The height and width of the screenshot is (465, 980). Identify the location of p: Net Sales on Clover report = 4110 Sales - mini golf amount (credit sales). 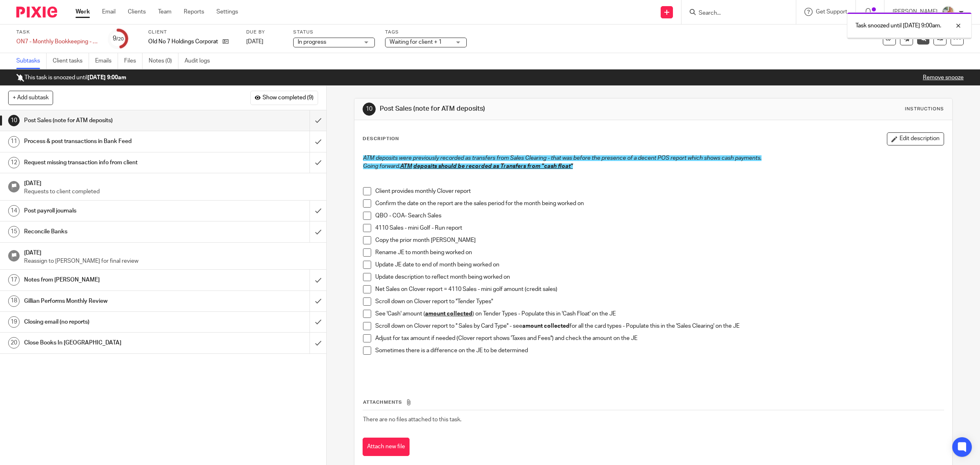
(659, 289).